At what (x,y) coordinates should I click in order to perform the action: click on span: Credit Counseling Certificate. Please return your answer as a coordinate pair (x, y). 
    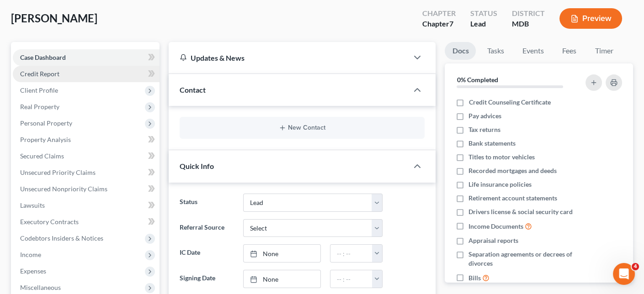
    Looking at the image, I should click on (509, 102).